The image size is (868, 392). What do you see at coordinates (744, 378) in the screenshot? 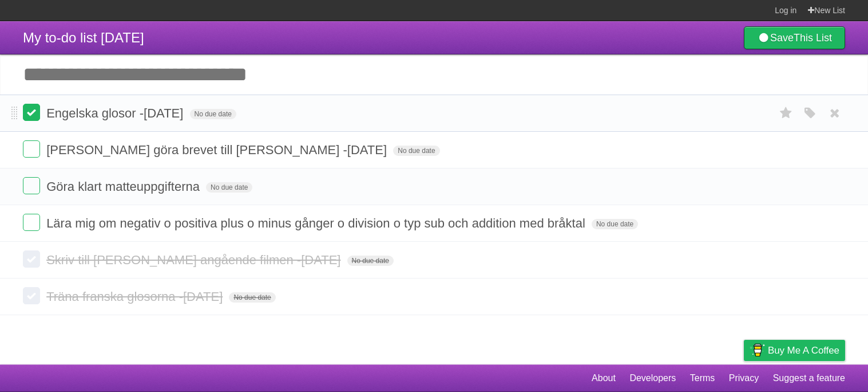
I see `a: Privacy` at bounding box center [744, 378].